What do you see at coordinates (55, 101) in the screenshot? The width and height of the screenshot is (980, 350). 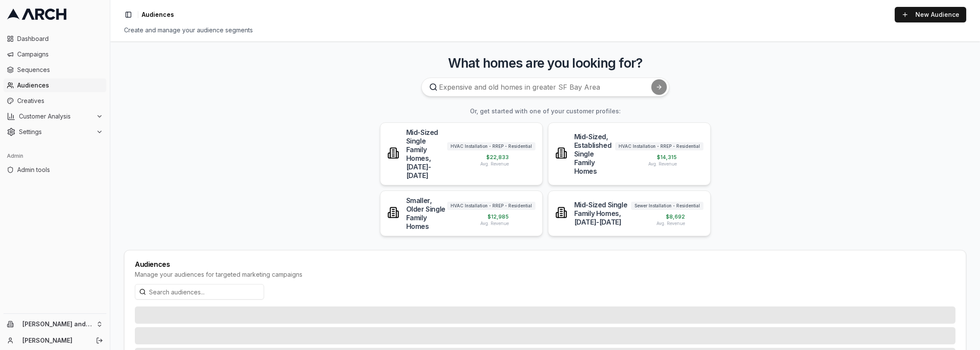 I see `a: Creatives` at bounding box center [55, 101].